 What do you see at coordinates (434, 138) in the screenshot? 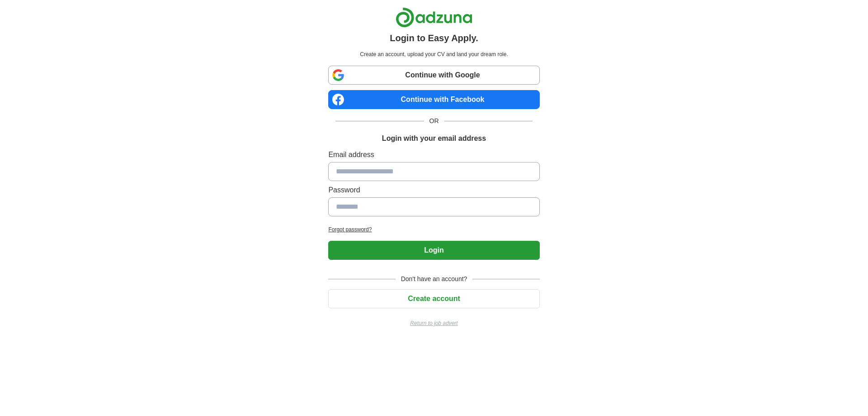
I see `h1: Login with your email address` at bounding box center [434, 138].